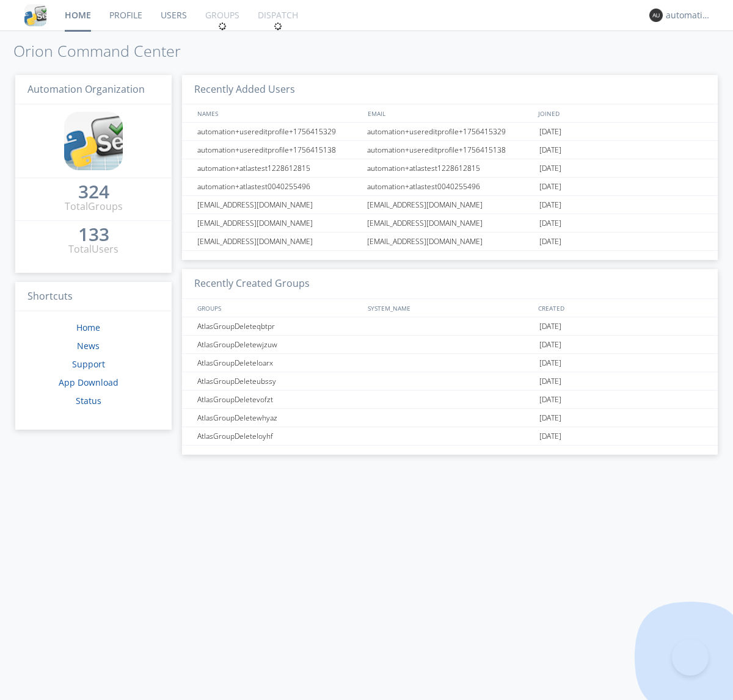 This screenshot has height=700, width=733. Describe the element at coordinates (88, 345) in the screenshot. I see `a: News` at that location.